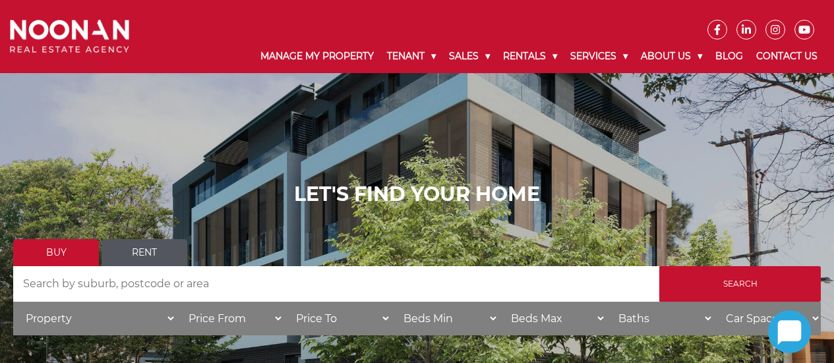 Image resolution: width=834 pixels, height=363 pixels. Describe the element at coordinates (729, 56) in the screenshot. I see `a: Blog` at that location.